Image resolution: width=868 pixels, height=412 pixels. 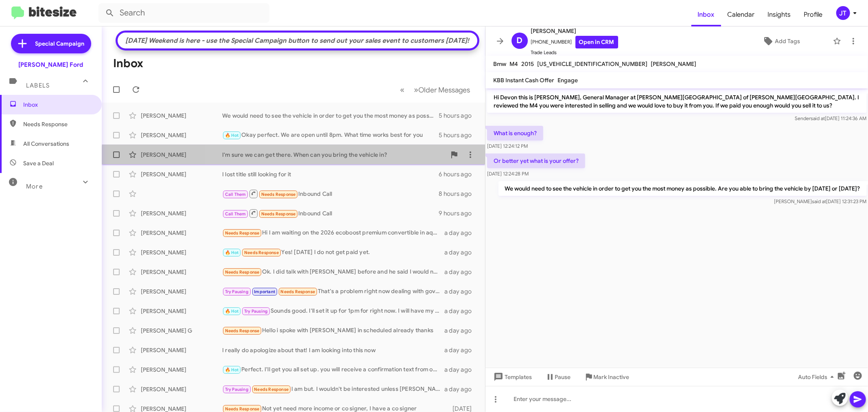 What do you see at coordinates (458, 135) in the screenshot?
I see `div: 5 hours ago` at bounding box center [458, 135].